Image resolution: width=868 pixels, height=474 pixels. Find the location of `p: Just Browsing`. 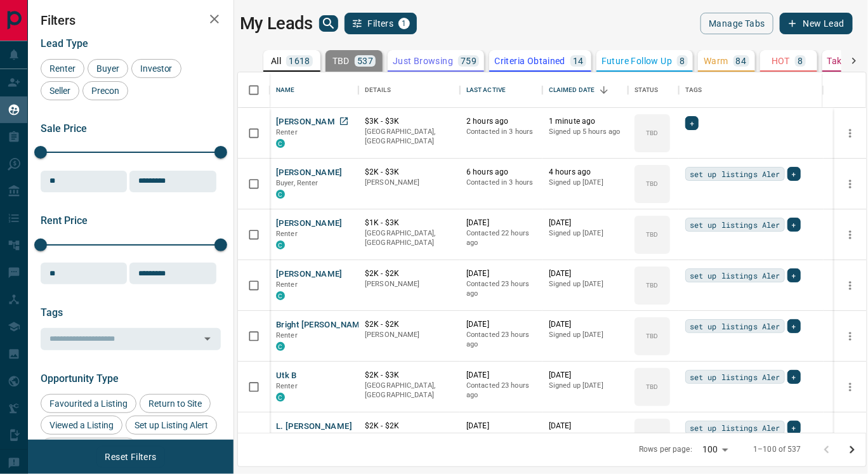

p: Just Browsing is located at coordinates (423, 61).